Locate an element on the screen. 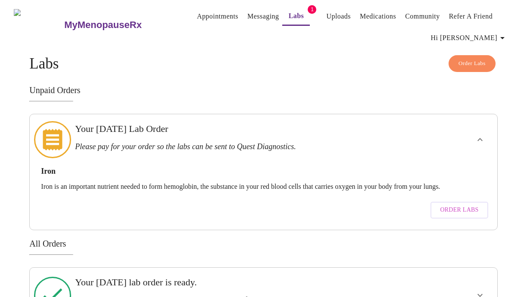 The width and height of the screenshot is (527, 297). a: Appointments is located at coordinates (218, 16).